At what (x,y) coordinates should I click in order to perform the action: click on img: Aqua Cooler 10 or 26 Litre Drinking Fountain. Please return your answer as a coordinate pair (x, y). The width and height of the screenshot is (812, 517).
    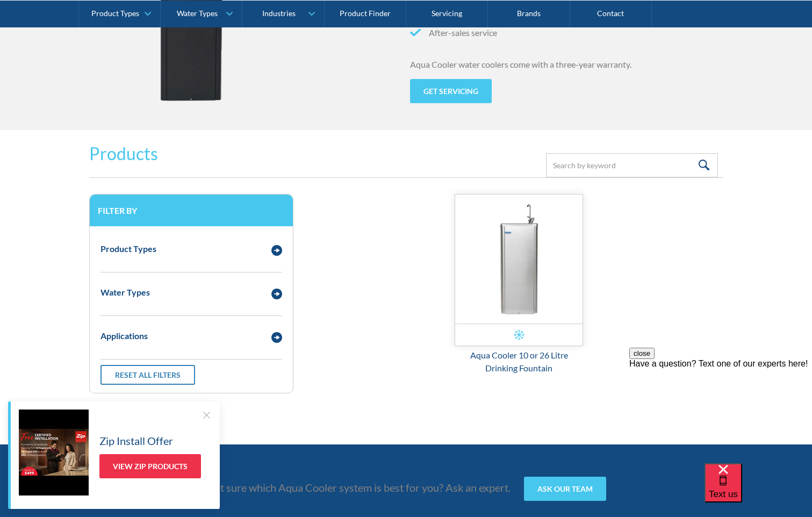
    Looking at the image, I should click on (519, 259).